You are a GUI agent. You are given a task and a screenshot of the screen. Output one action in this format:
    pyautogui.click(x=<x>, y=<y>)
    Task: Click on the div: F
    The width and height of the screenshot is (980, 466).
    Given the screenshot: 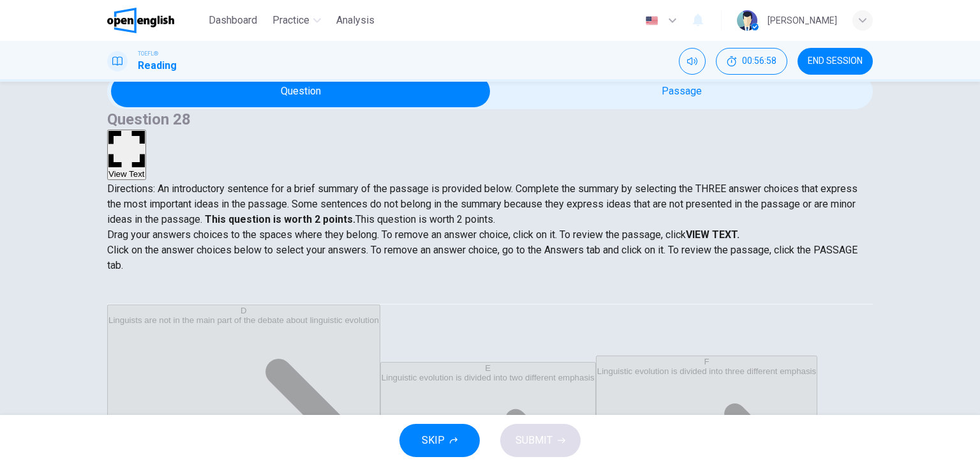 What is the action you would take?
    pyautogui.click(x=707, y=361)
    